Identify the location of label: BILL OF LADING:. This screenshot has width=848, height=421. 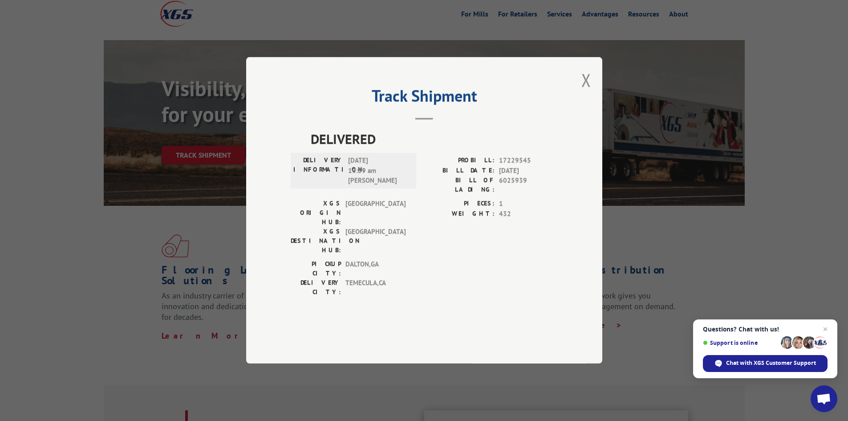
(459, 185).